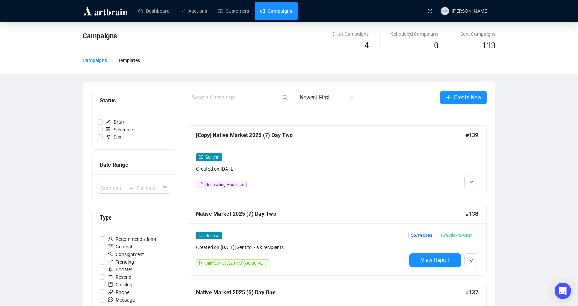 The width and height of the screenshot is (578, 306). I want to click on a: Campaigns, so click(276, 11).